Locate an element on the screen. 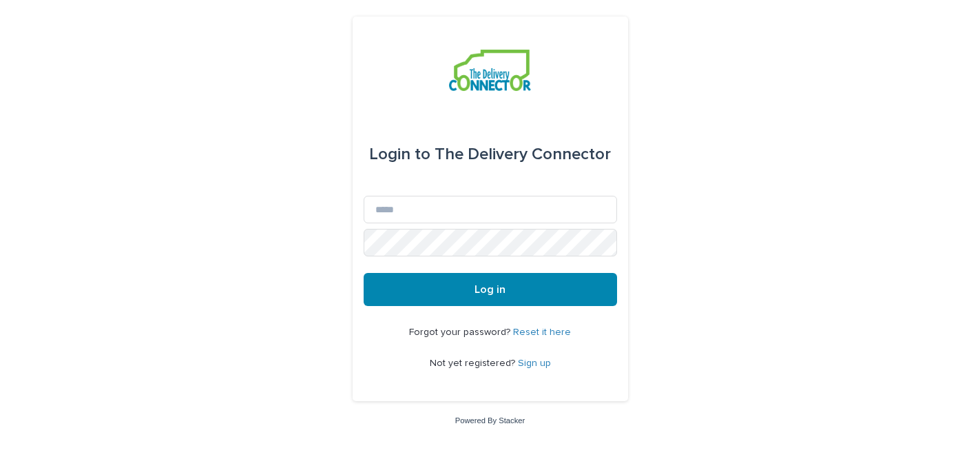 This screenshot has width=980, height=457. span: Login to is located at coordinates (399, 154).